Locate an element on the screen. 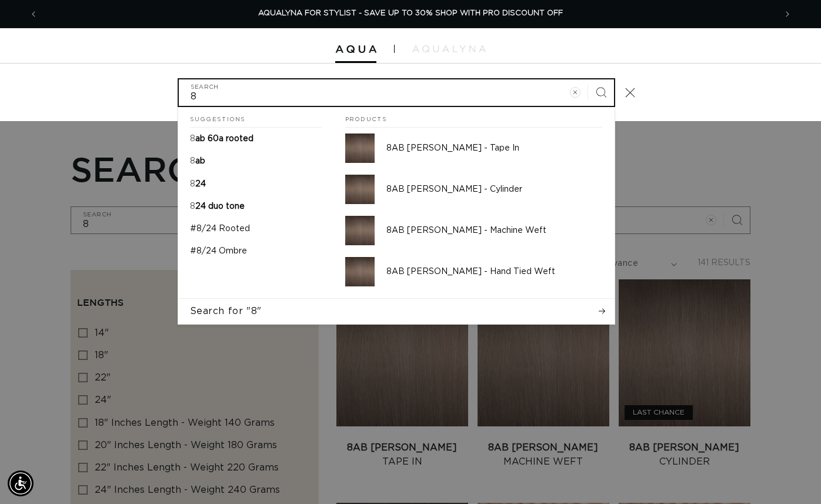  span: ab is located at coordinates (200, 161).